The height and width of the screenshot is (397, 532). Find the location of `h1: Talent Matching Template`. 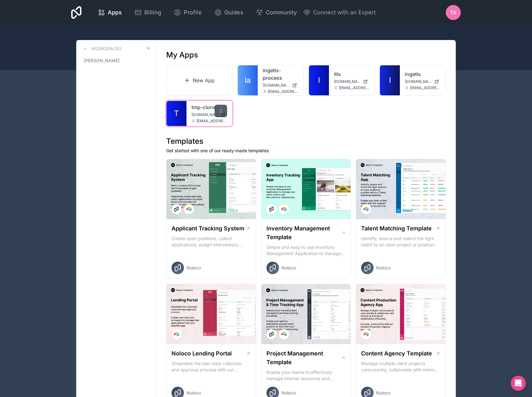

h1: Talent Matching Template is located at coordinates (396, 229).